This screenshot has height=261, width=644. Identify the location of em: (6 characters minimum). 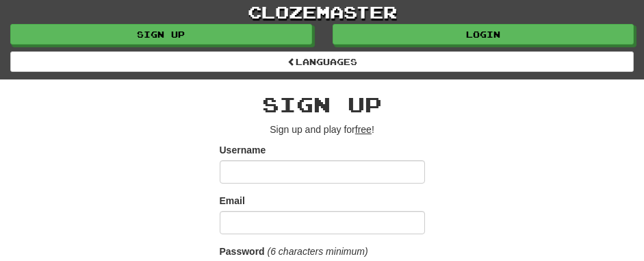
(317, 251).